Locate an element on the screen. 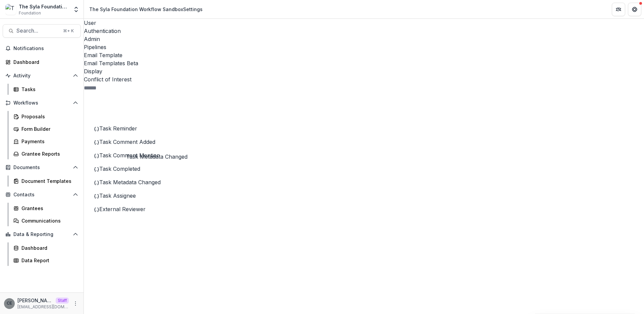  img: The Syla Foundation Workflow Sandbox is located at coordinates (11, 9).